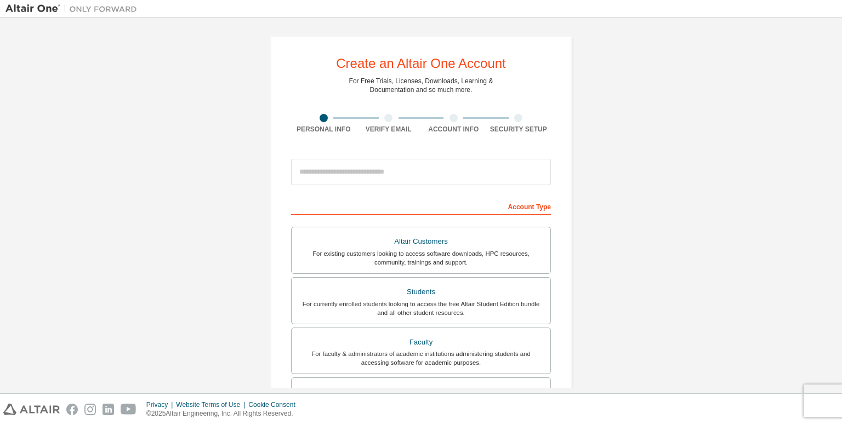 The width and height of the screenshot is (842, 425). What do you see at coordinates (74, 9) in the screenshot?
I see `img: Altair One` at bounding box center [74, 9].